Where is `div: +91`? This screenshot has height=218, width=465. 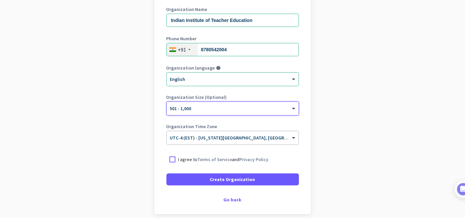 div: +91 is located at coordinates (182, 50).